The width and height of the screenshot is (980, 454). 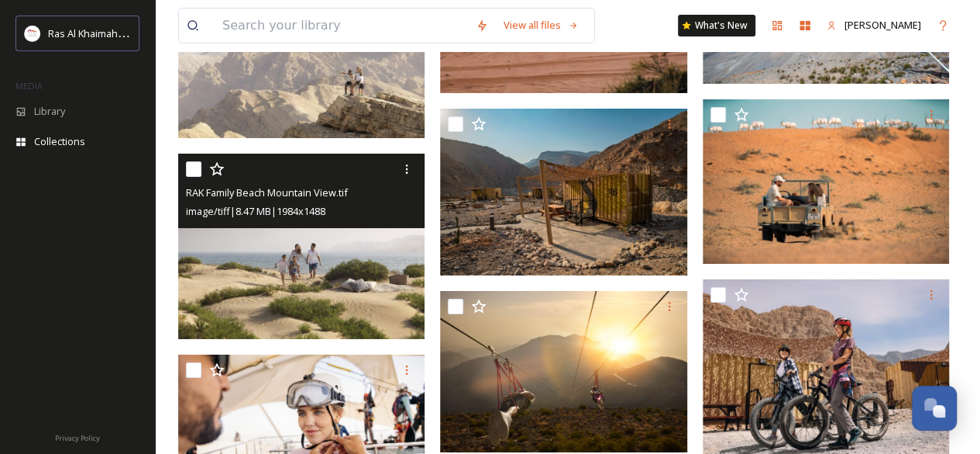 I want to click on img: Al Wadi Desert RAK.jpg, so click(x=826, y=182).